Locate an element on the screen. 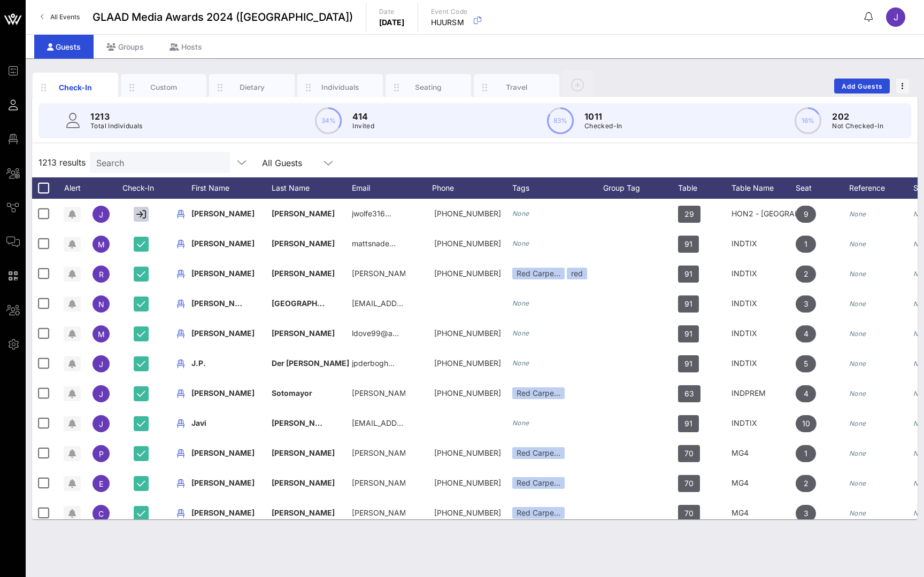  p: mattsnade… is located at coordinates (374, 244).